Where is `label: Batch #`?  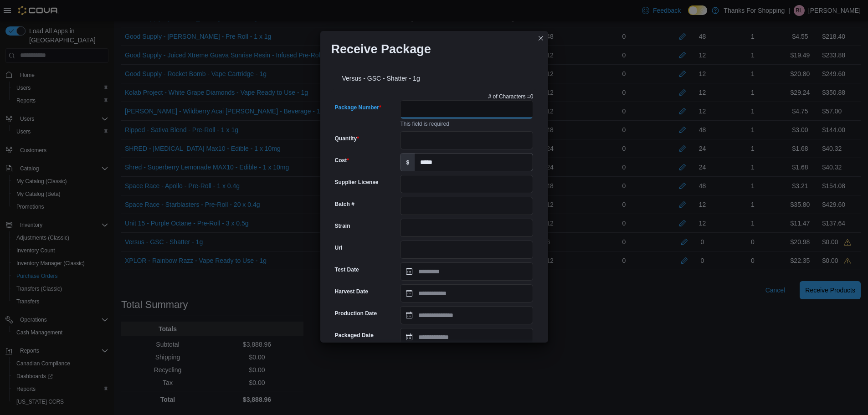
label: Batch # is located at coordinates (345, 204).